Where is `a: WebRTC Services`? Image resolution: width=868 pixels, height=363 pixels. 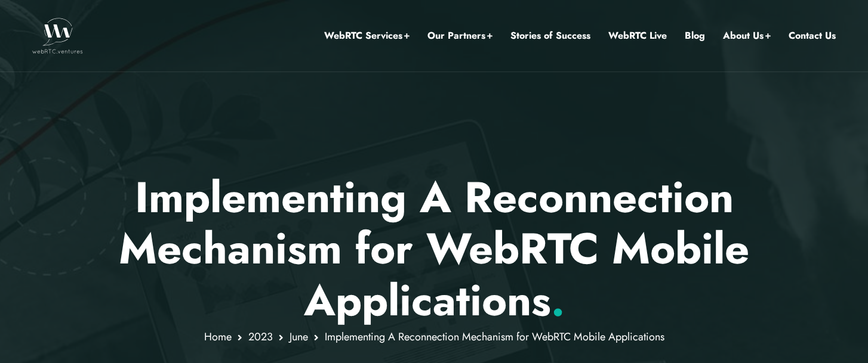 a: WebRTC Services is located at coordinates (366, 36).